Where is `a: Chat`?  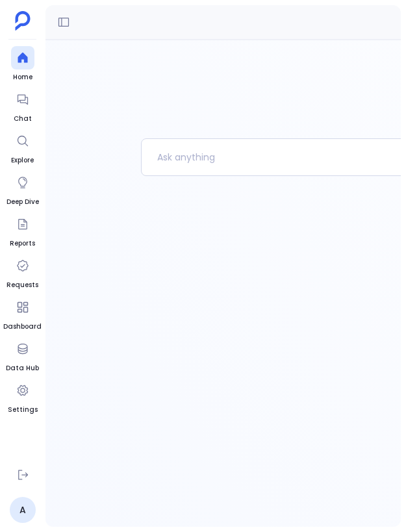
a: Chat is located at coordinates (22, 106).